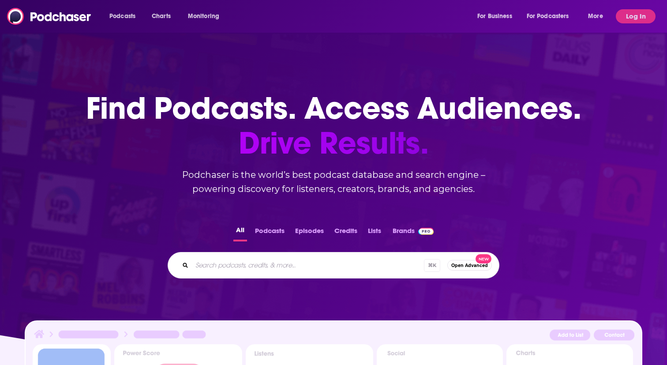 Image resolution: width=667 pixels, height=365 pixels. Describe the element at coordinates (374, 232) in the screenshot. I see `button: Lists` at that location.